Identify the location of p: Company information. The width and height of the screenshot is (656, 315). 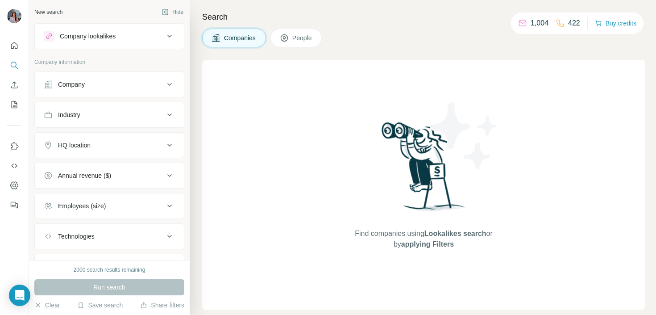
(109, 62).